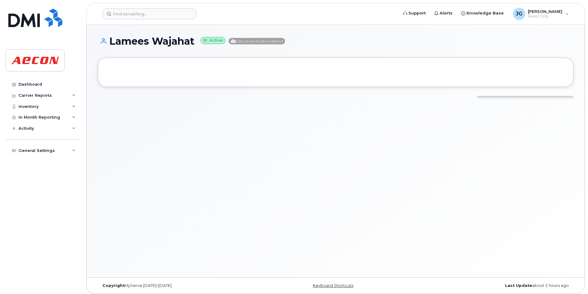 The image size is (588, 294). I want to click on div: about 2 hours ago, so click(494, 286).